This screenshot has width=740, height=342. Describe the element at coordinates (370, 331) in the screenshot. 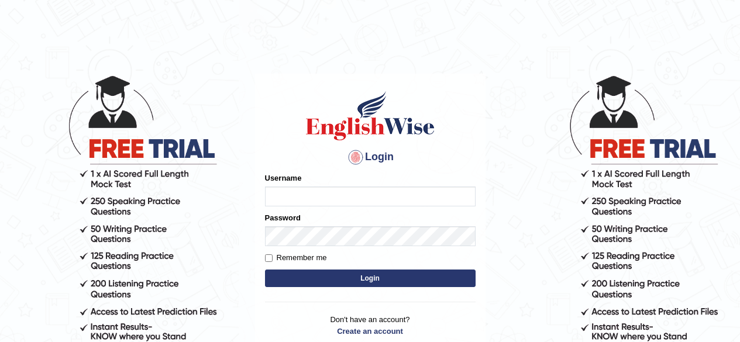

I see `a: Create an account` at that location.